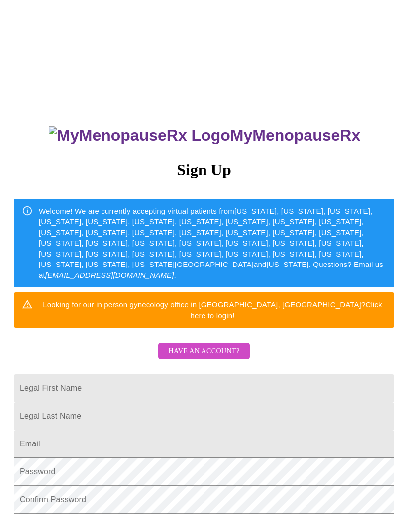 The height and width of the screenshot is (532, 408). Describe the element at coordinates (204, 169) in the screenshot. I see `h3: Sign Up` at that location.